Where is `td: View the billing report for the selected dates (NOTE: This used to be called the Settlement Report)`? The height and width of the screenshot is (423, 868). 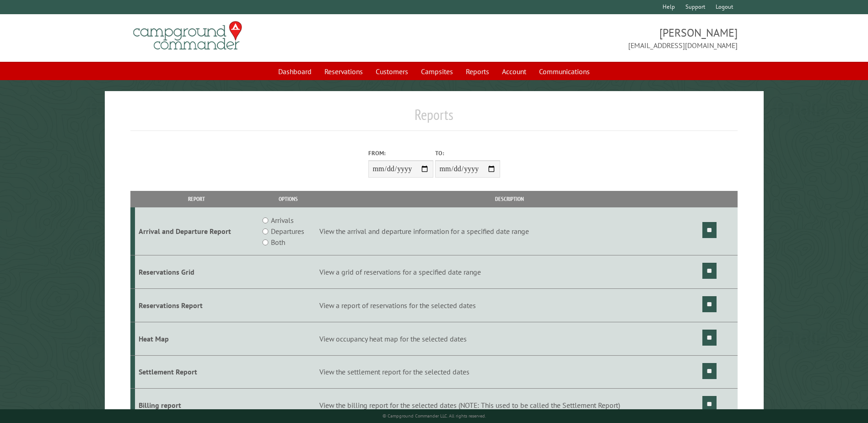
td: View the billing report for the selected dates (NOTE: This used to be called the Settlement Report) is located at coordinates (509, 405).